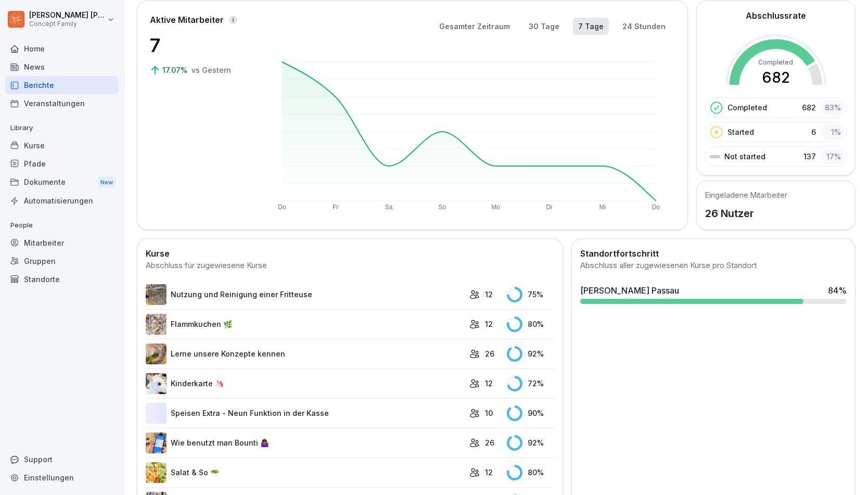 This screenshot has height=495, width=868. I want to click on a: Speisen Extra - Neun Funktion in der Kasse, so click(305, 413).